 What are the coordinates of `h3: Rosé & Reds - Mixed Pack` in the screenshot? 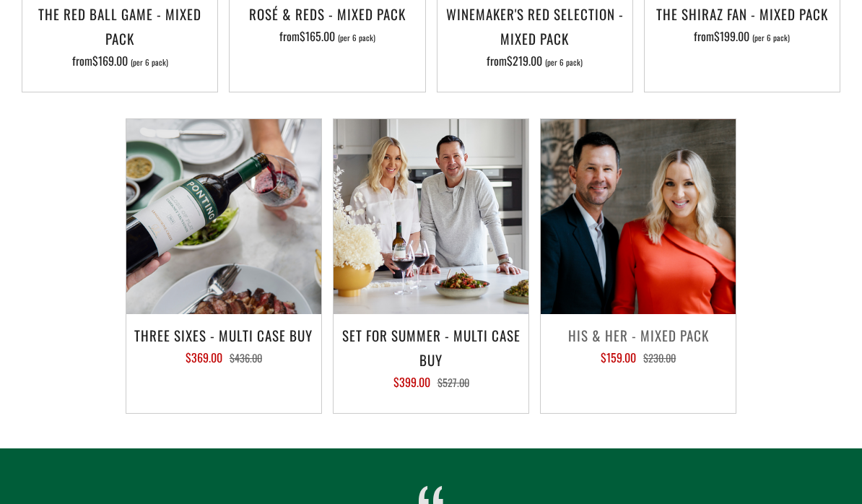 It's located at (327, 14).